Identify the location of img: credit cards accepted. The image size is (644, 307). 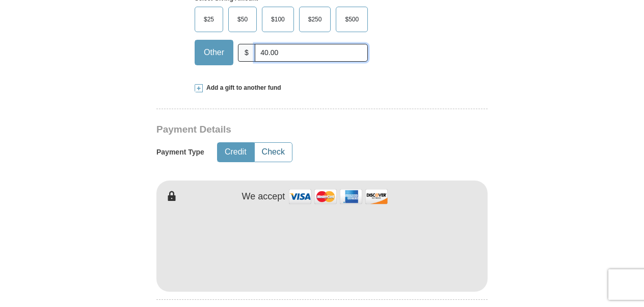
(338, 196).